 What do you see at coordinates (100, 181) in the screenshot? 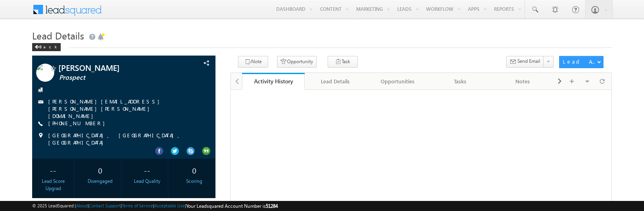
I see `div: Disengaged` at bounding box center [100, 181].